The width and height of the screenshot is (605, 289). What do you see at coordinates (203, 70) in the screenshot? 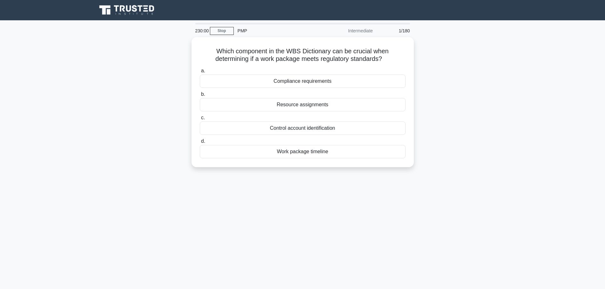
I see `span: a.` at bounding box center [203, 70].